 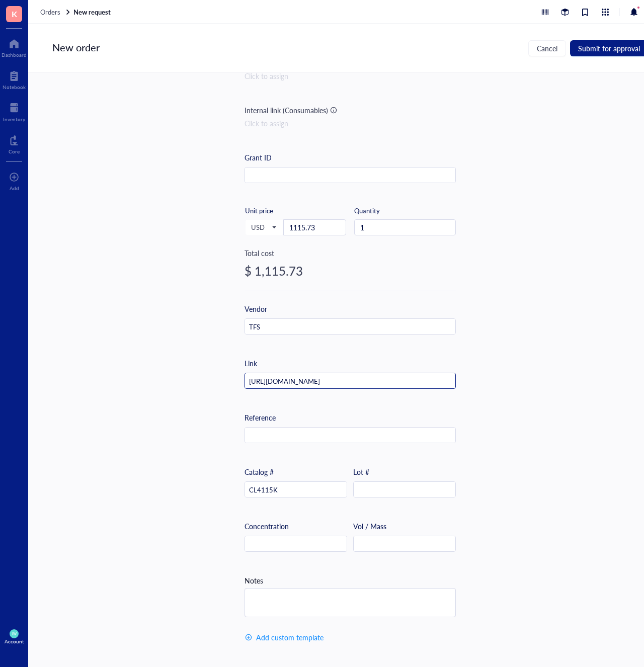 What do you see at coordinates (14, 87) in the screenshot?
I see `div: Notebook` at bounding box center [14, 87].